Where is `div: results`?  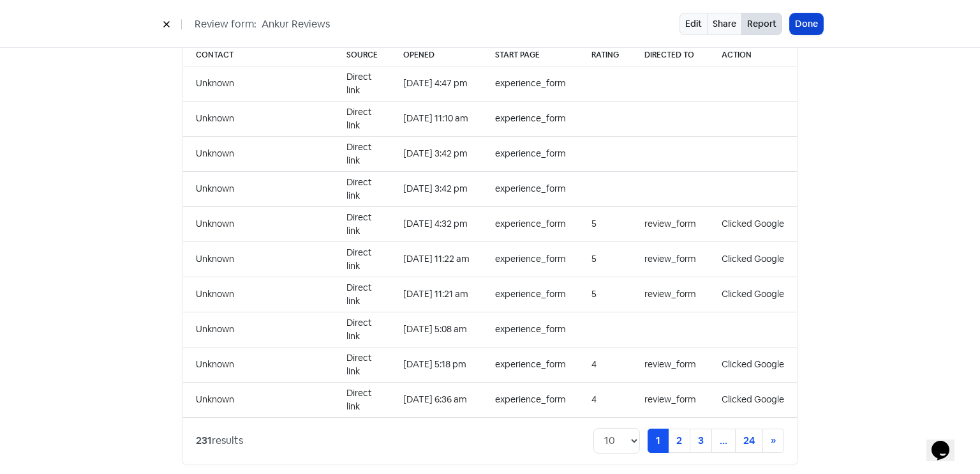
div: results is located at coordinates (219, 441).